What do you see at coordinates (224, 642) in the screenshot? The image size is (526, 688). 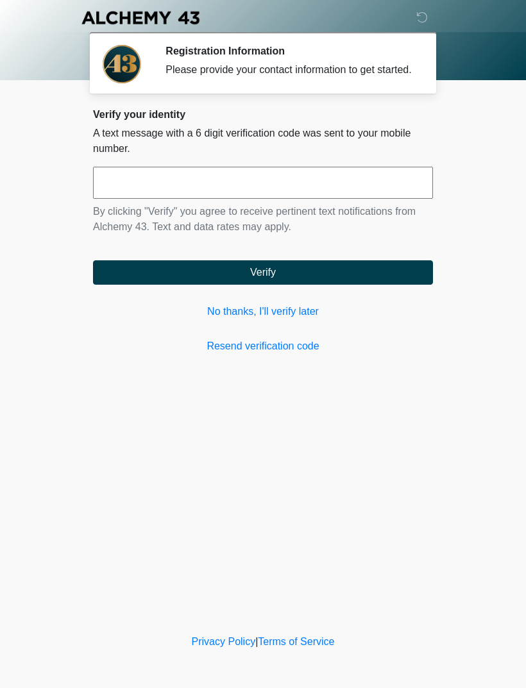 I see `a: Privacy Policy` at bounding box center [224, 642].